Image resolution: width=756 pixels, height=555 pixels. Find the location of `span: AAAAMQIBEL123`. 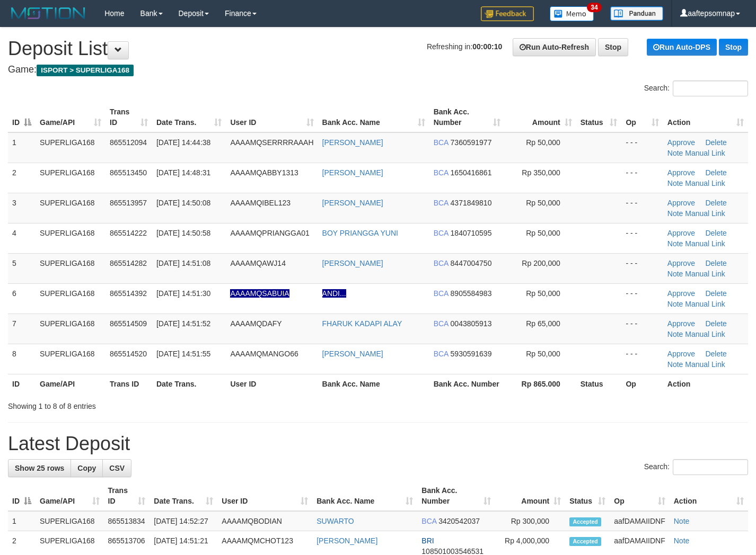

span: AAAAMQIBEL123 is located at coordinates (260, 203).